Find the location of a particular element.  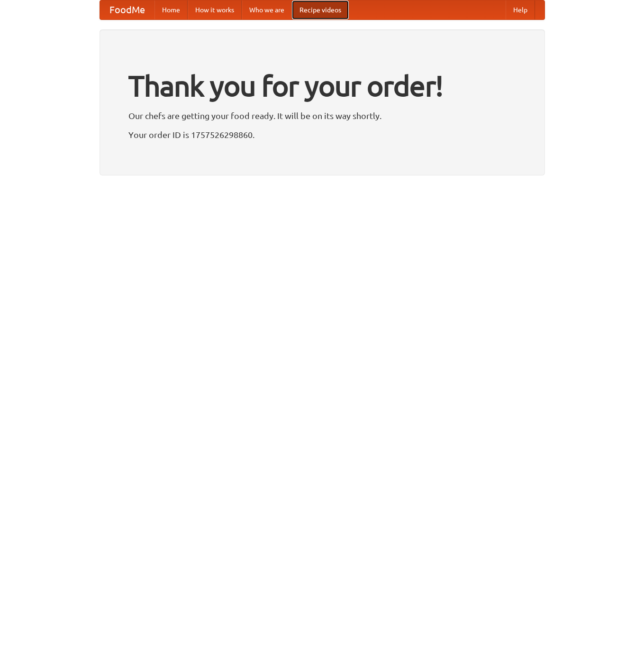

a: Help is located at coordinates (521, 10).